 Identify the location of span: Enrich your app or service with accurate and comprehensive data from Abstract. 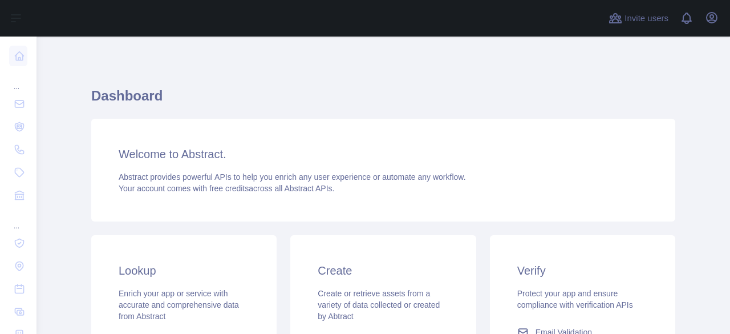
(179, 305).